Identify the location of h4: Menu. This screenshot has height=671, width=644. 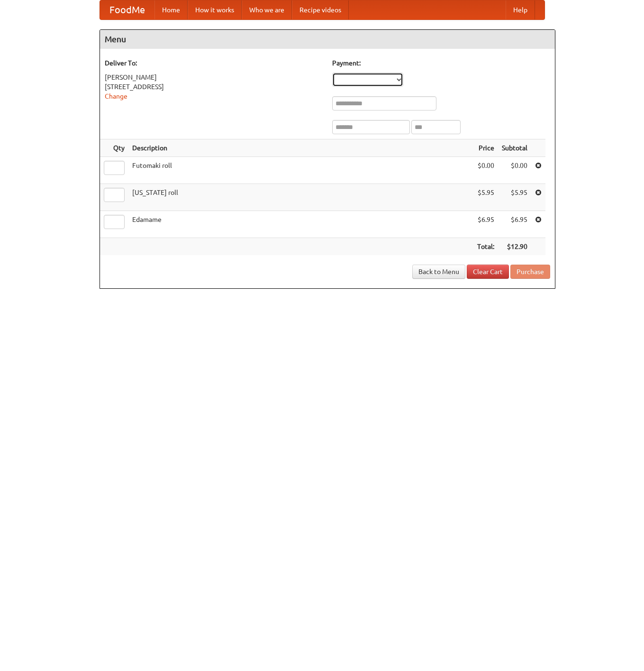
(328, 39).